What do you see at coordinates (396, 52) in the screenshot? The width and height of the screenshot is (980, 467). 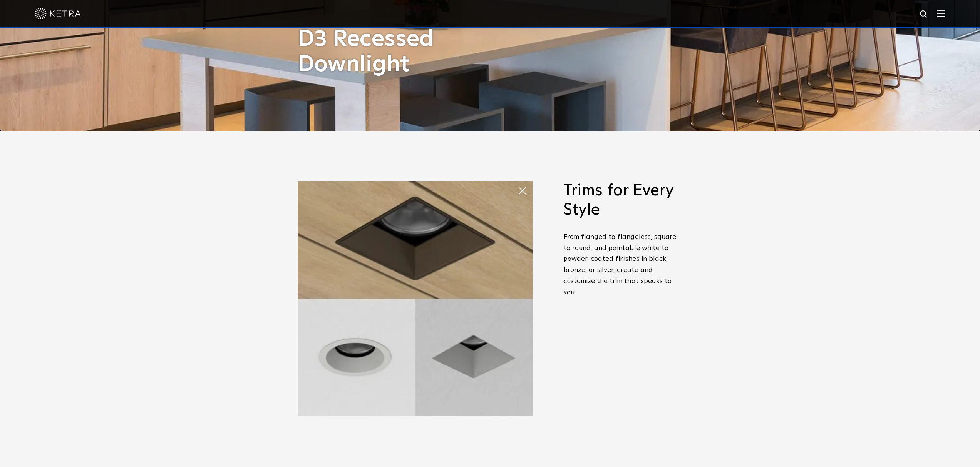 I see `h1: D3 Recessed Downlight` at bounding box center [396, 52].